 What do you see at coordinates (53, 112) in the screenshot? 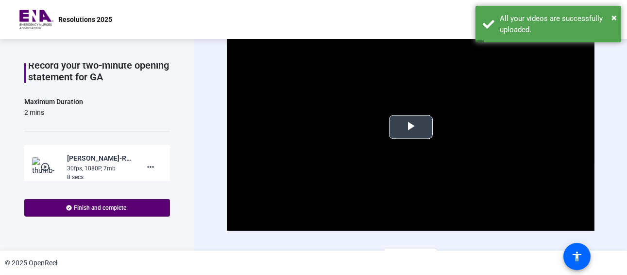
I see `div: 2 mins` at bounding box center [53, 112].